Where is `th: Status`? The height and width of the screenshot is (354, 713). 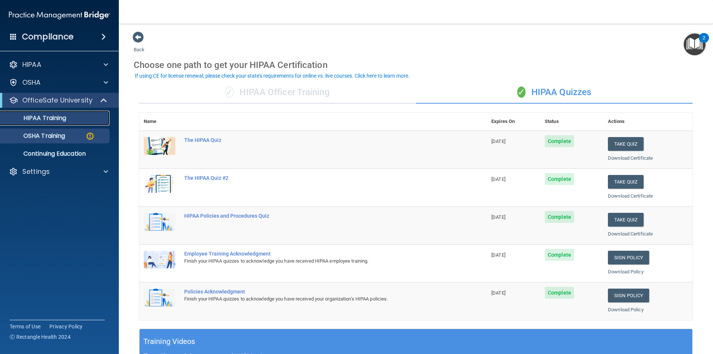 th: Status is located at coordinates (572, 121).